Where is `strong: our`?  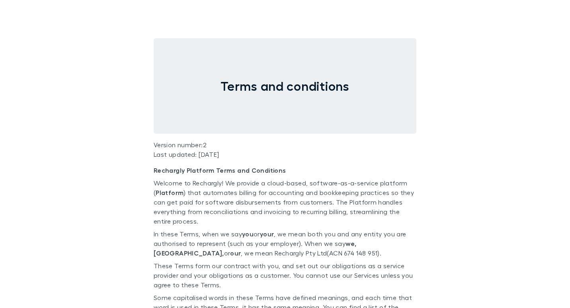
strong: our is located at coordinates (235, 253).